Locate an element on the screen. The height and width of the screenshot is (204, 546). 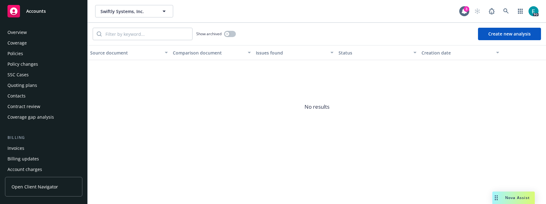
div: Overview is located at coordinates (17, 32).